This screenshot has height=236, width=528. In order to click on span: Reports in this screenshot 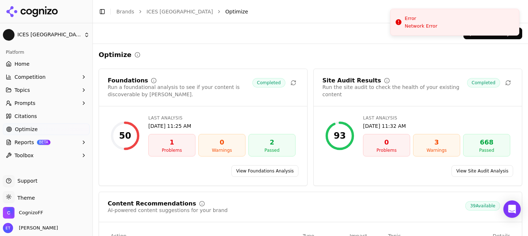, I will do `click(24, 142)`.